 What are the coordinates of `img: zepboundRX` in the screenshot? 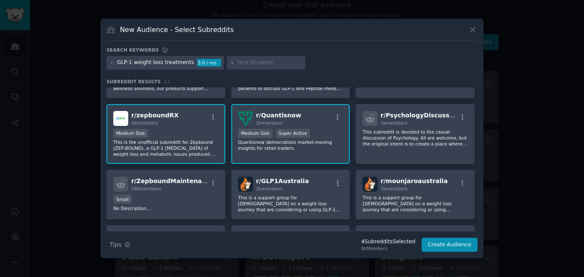 It's located at (121, 118).